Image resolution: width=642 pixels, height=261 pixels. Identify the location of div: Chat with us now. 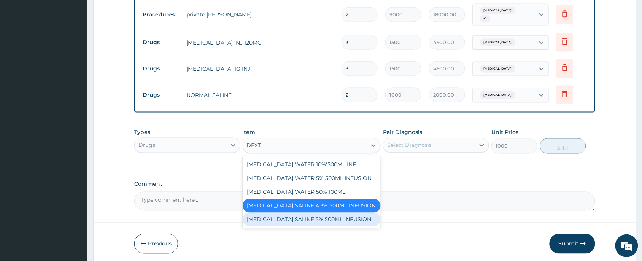
(84, 48).